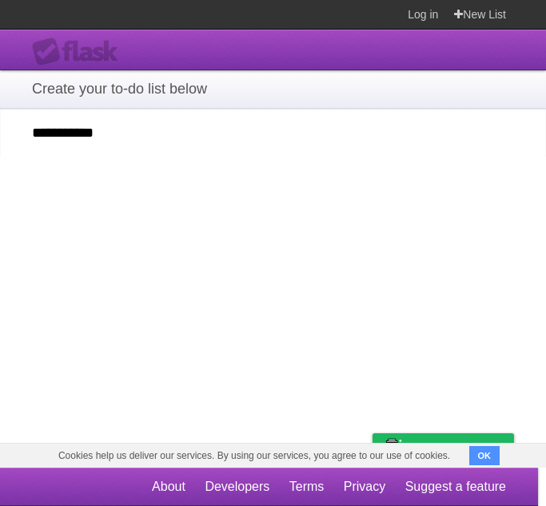  Describe the element at coordinates (365, 487) in the screenshot. I see `a: Privacy` at that location.